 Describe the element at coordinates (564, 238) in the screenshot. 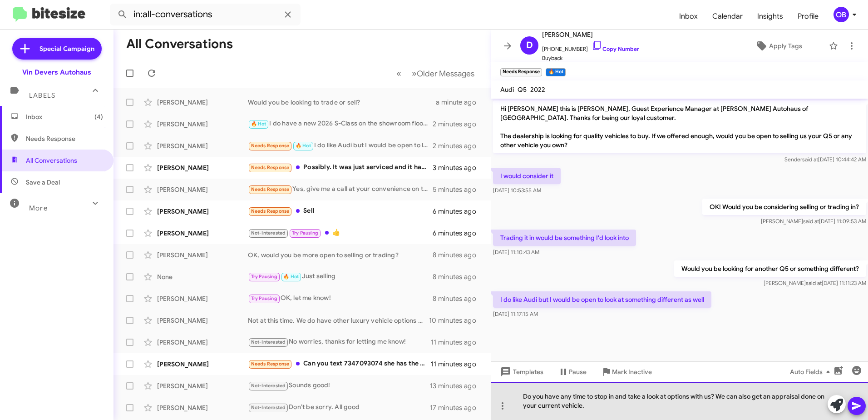

I see `p: Trading it in would be something I'd look into` at that location.